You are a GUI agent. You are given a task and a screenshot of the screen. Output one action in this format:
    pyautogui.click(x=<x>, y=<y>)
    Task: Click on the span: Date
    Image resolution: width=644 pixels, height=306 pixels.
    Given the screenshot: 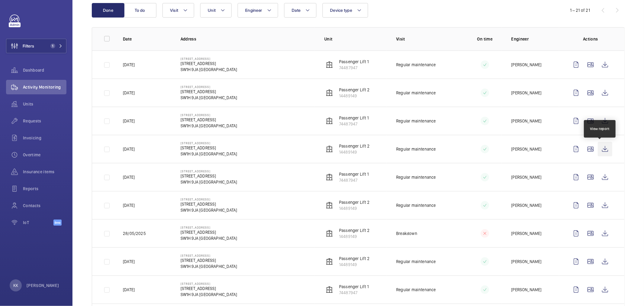 What is the action you would take?
    pyautogui.click(x=295, y=10)
    